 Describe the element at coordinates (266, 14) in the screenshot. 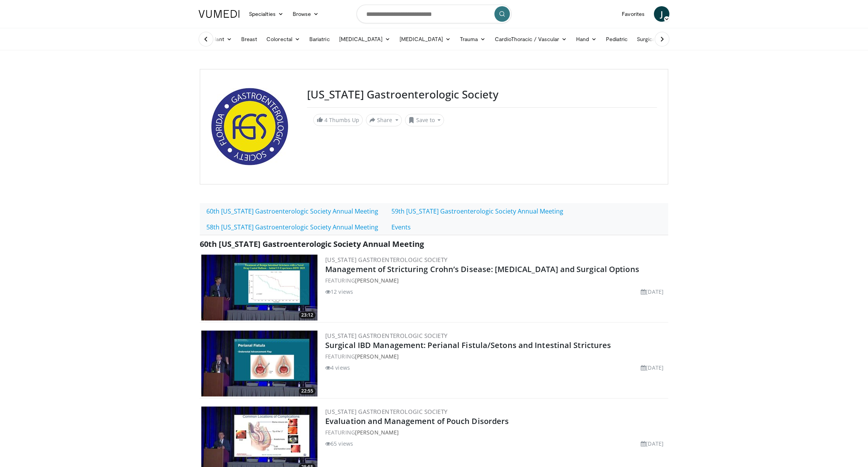

I see `a: Specialties` at that location.